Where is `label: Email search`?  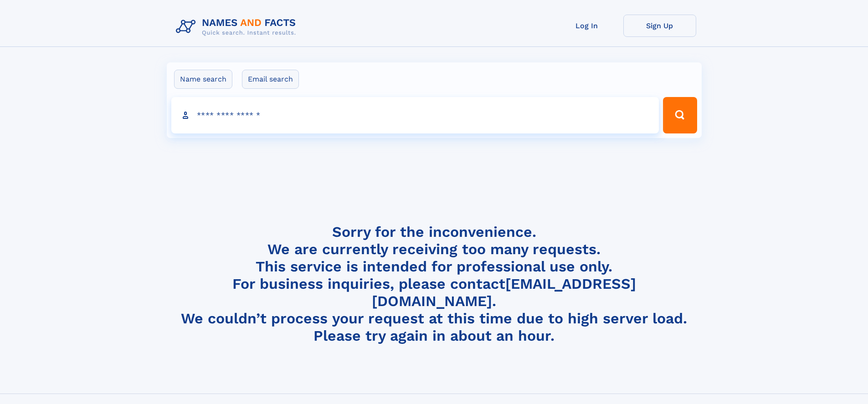 label: Email search is located at coordinates (270, 79).